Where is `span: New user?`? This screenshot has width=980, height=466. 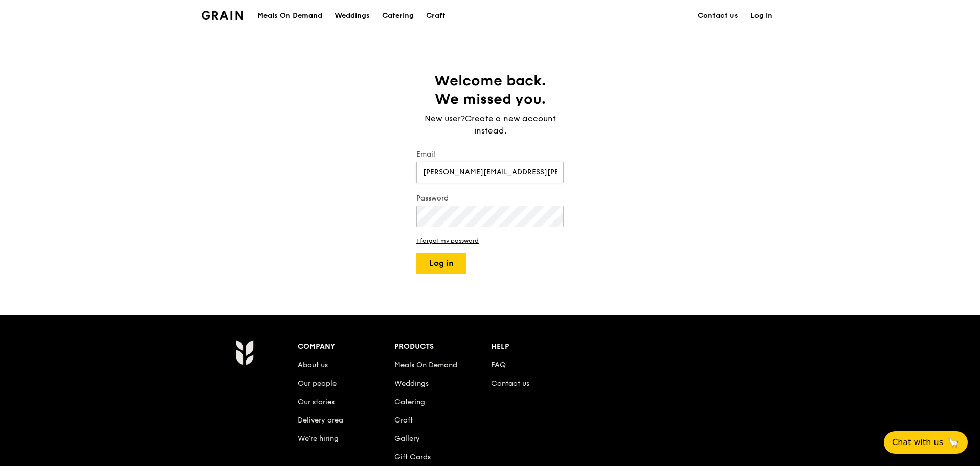 span: New user? is located at coordinates (444, 118).